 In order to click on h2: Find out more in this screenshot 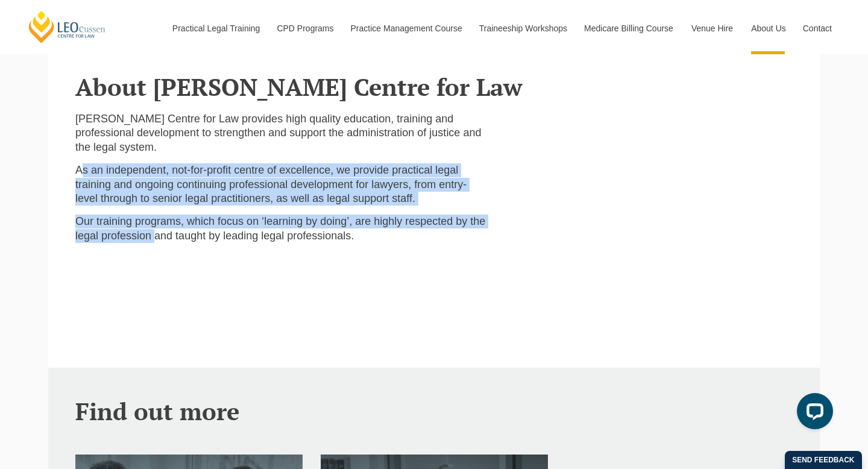, I will do `click(434, 411)`.